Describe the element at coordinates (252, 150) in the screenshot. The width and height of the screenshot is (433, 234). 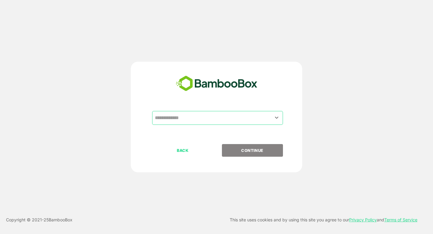
I see `button: CONTINUE` at that location.